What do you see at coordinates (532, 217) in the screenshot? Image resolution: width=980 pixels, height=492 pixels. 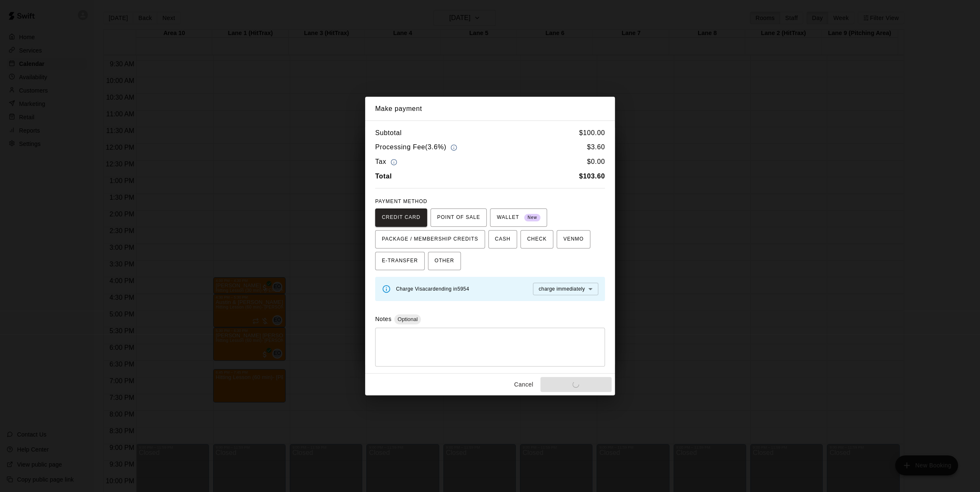 I see `span: New` at bounding box center [532, 217].